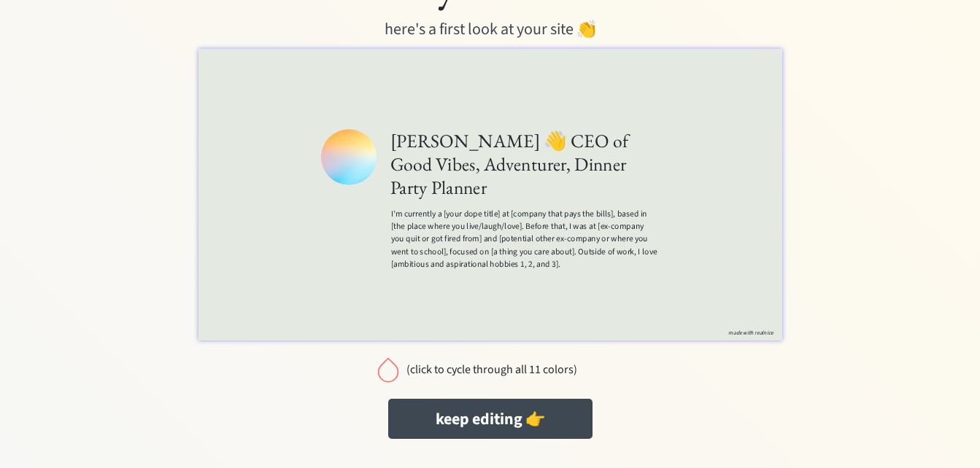 Image resolution: width=980 pixels, height=468 pixels. I want to click on img: Giancarlo Astuccio, so click(235, 169).